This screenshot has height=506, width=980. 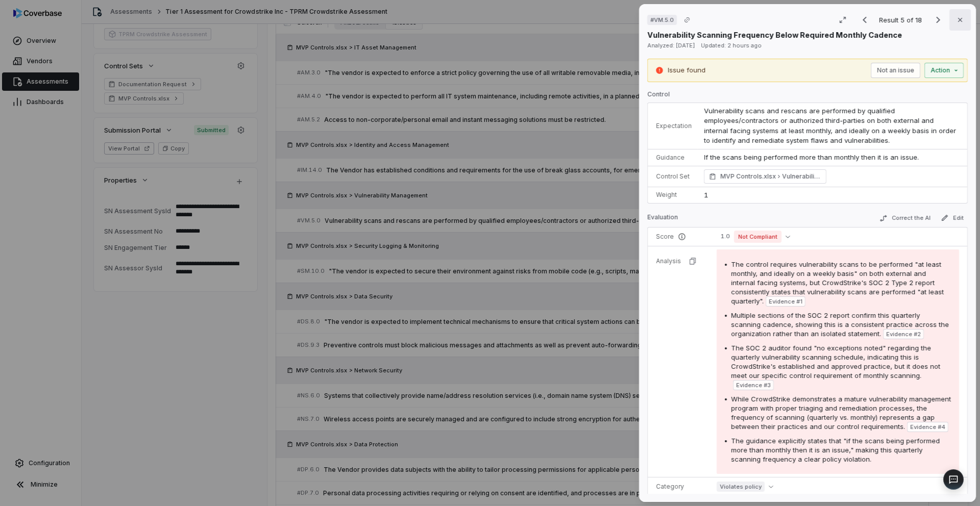 I want to click on button: Next result, so click(x=938, y=20).